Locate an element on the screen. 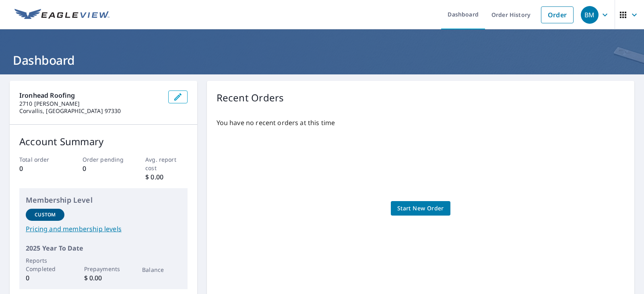 The width and height of the screenshot is (644, 294). a: Start New Order is located at coordinates (421, 208).